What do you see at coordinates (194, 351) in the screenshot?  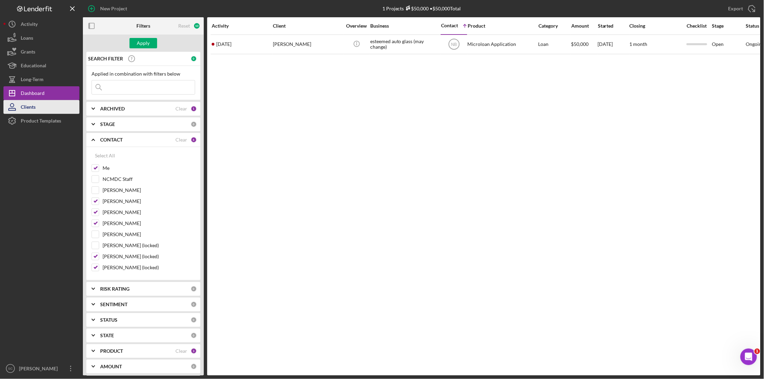 I see `div: 3` at bounding box center [194, 351].